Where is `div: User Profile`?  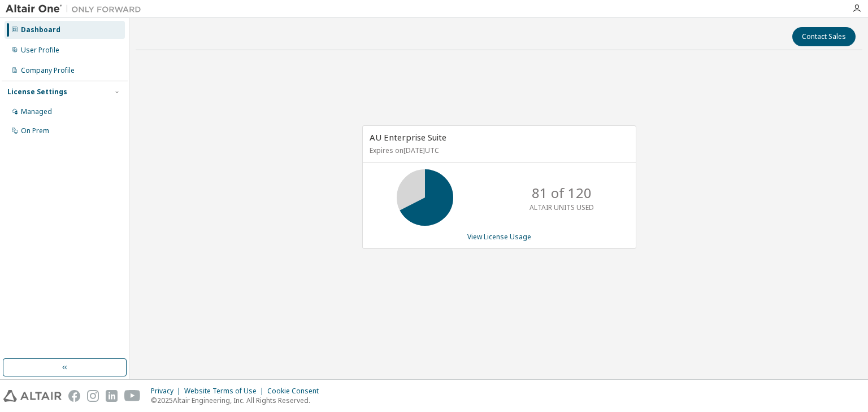
div: User Profile is located at coordinates (40, 50).